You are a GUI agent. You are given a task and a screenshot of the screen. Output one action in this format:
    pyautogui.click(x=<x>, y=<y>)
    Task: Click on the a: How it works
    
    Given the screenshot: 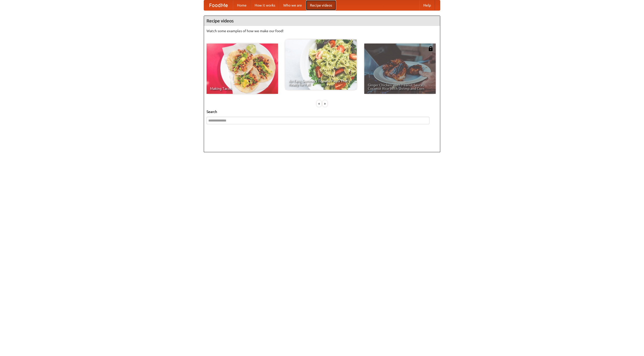 What is the action you would take?
    pyautogui.click(x=265, y=5)
    